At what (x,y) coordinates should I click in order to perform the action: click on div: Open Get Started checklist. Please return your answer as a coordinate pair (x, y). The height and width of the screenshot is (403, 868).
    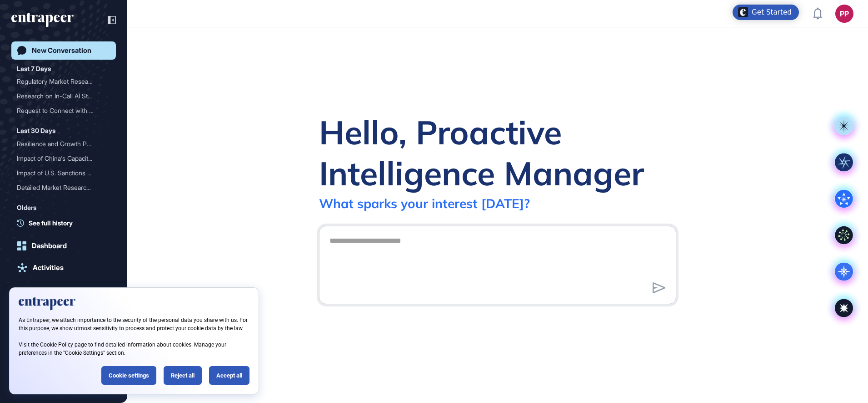
    Looking at the image, I should click on (766, 12).